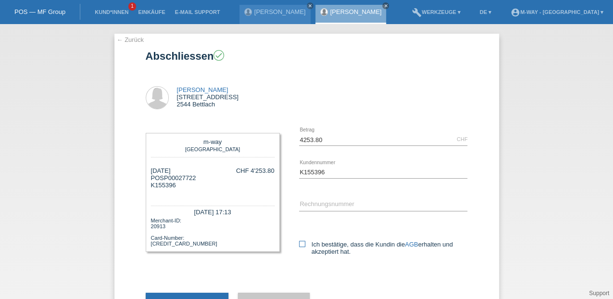  What do you see at coordinates (383, 248) in the screenshot?
I see `label: Ich bestätige, dass die Kundin die erhalten und akzeptiert hat.` at bounding box center [383, 248].